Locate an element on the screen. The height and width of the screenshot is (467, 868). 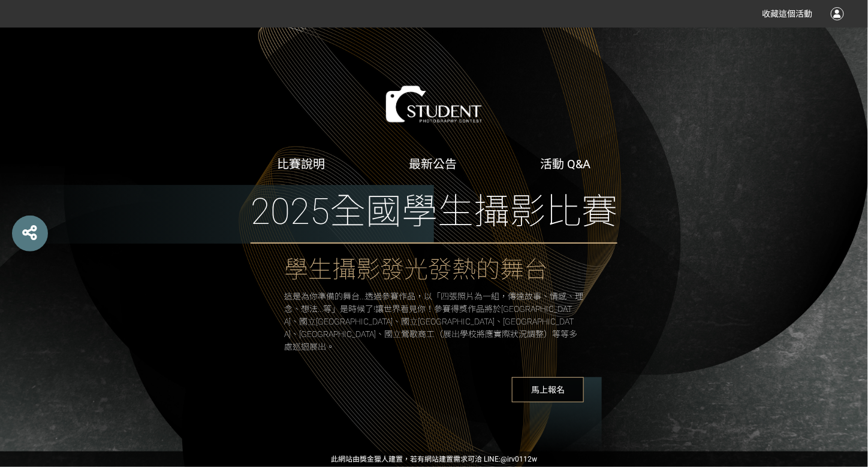
a: 最新公告 is located at coordinates (432, 164).